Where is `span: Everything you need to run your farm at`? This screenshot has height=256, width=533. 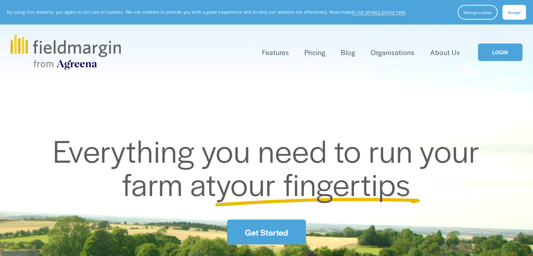 span: Everything you need to run your farm at is located at coordinates (270, 166).